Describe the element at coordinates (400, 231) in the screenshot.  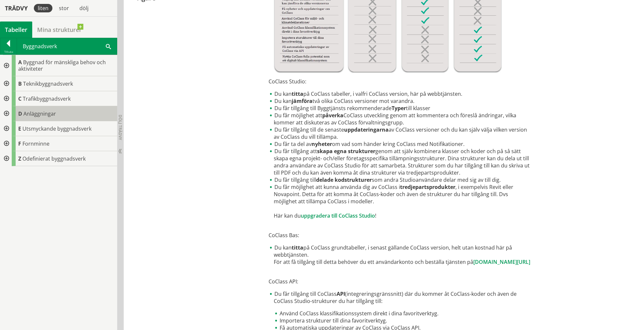
I see `p: CoClass Bas:` at that location.